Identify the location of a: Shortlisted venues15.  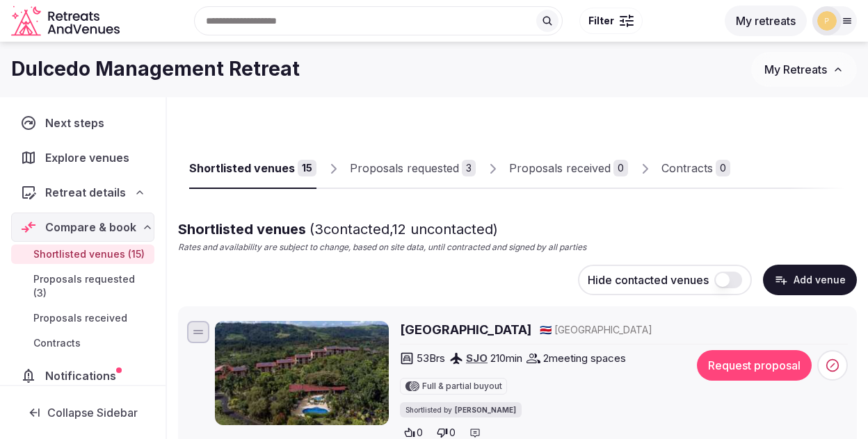
(253, 169).